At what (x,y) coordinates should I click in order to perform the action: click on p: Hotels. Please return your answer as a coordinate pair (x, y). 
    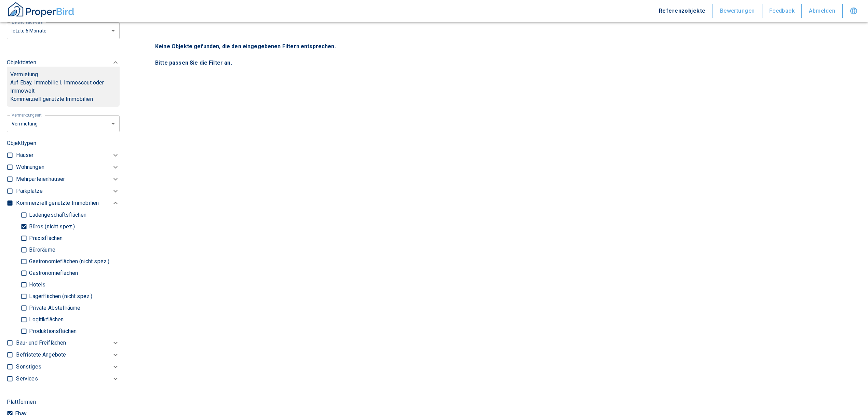
    Looking at the image, I should click on (36, 285).